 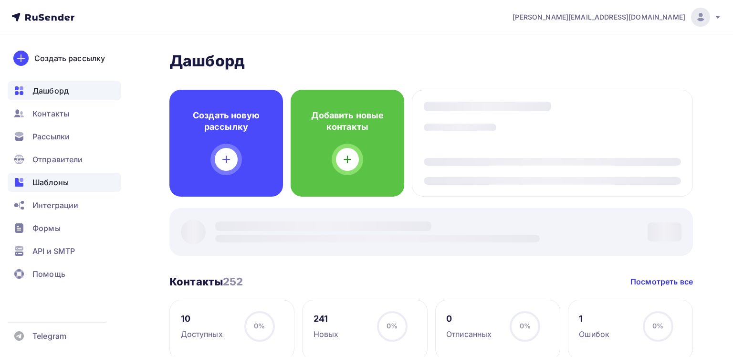 What do you see at coordinates (594, 334) in the screenshot?
I see `div: Ошибок` at bounding box center [594, 334].